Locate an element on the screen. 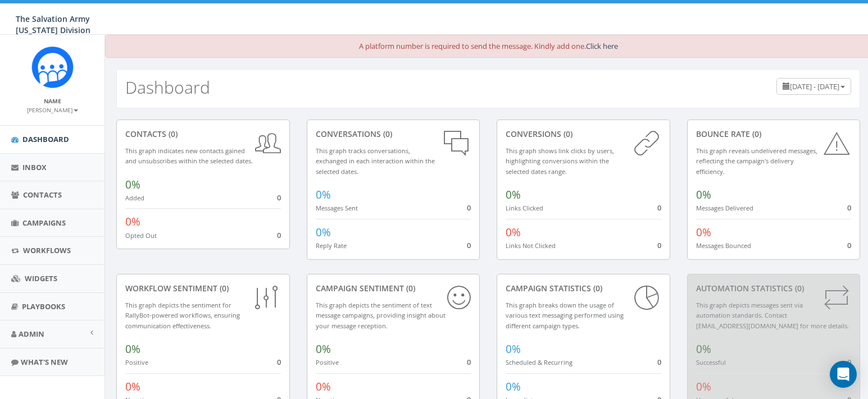  small: Links Not Clicked is located at coordinates (531, 245).